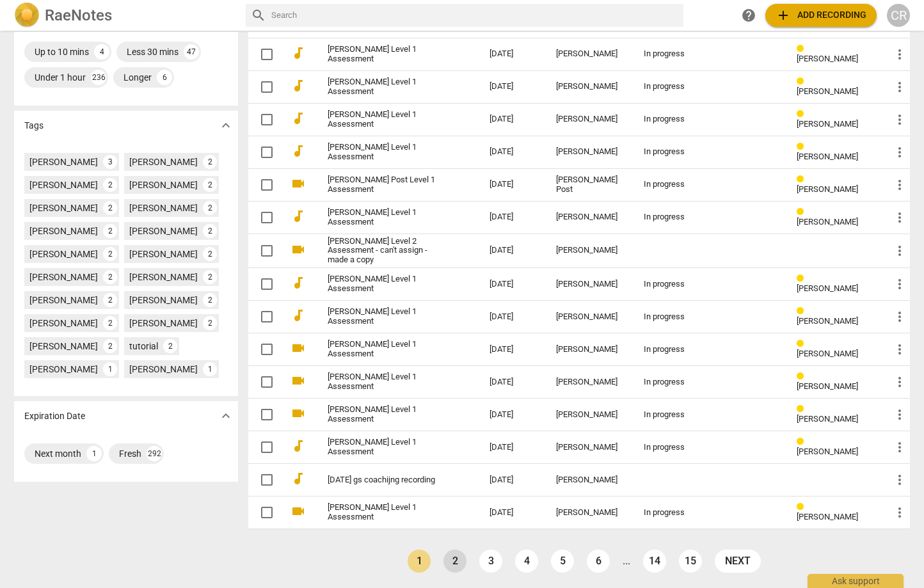  What do you see at coordinates (130, 453) in the screenshot?
I see `div: Fresh` at bounding box center [130, 453].